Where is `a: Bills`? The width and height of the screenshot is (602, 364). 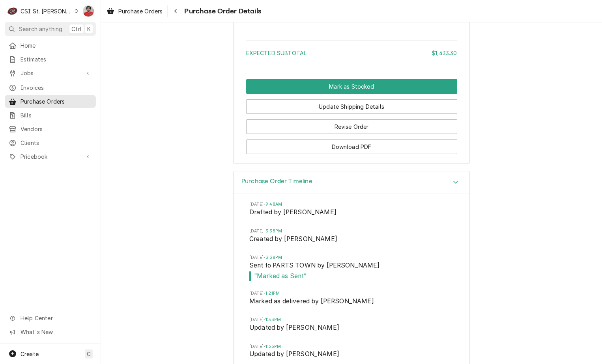
a: Bills is located at coordinates (50, 115).